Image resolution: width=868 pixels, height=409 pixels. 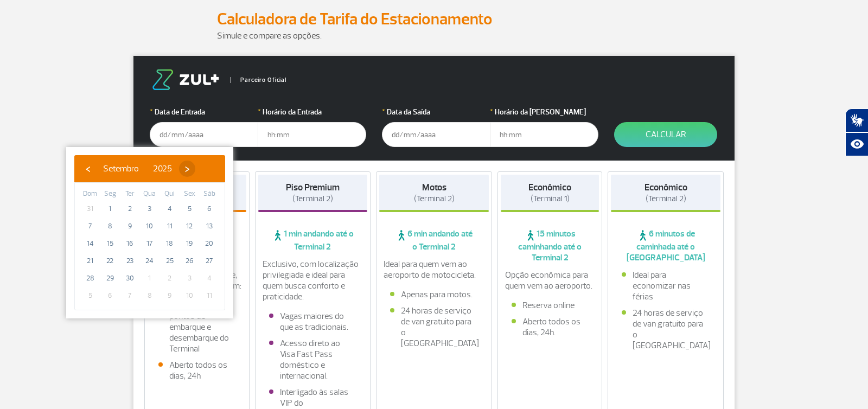 What do you see at coordinates (550, 246) in the screenshot?
I see `span: 15 minutos caminhando até o Terminal 2` at bounding box center [550, 246].